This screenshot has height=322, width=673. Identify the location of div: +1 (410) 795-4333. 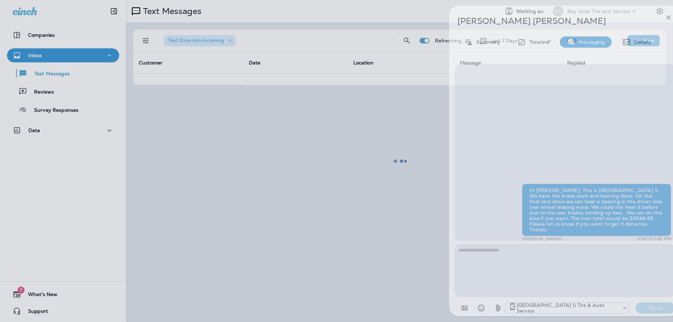
(567, 308).